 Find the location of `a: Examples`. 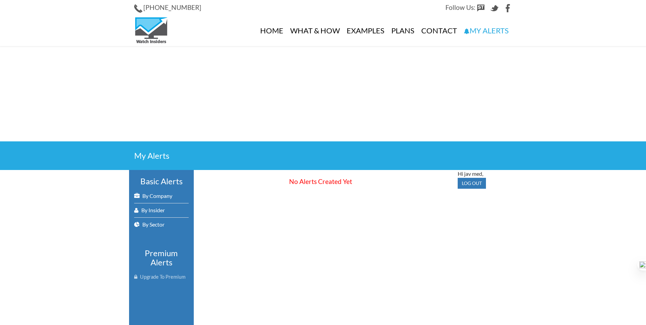

a: Examples is located at coordinates (365, 31).